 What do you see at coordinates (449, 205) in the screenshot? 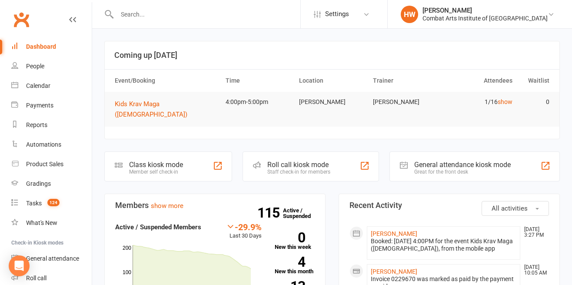
I see `h3: Recent Activity` at bounding box center [449, 205].